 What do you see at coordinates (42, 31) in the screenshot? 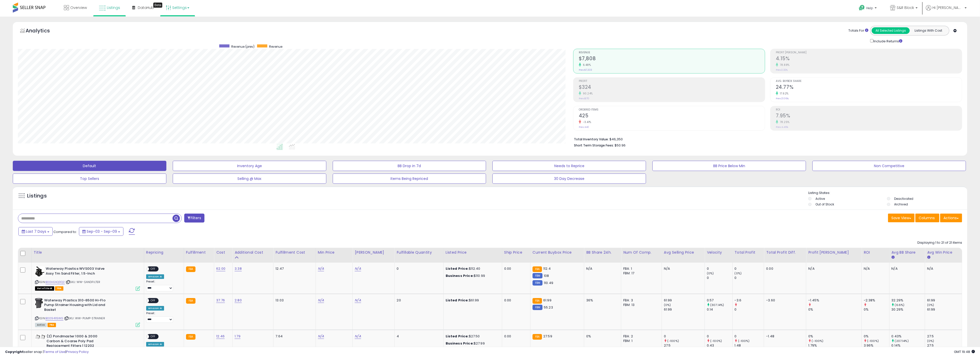
I see `h5: Analytics` at bounding box center [42, 31].